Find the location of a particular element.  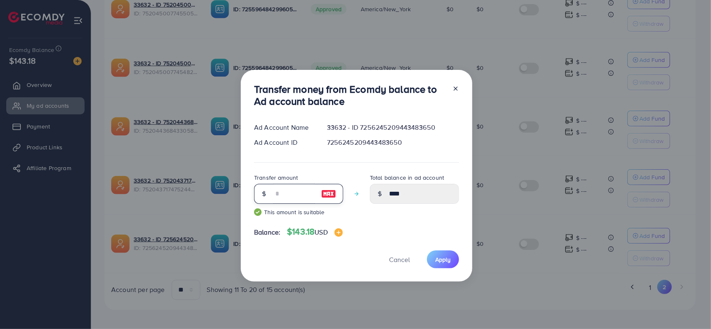

button: Apply is located at coordinates (443, 259).